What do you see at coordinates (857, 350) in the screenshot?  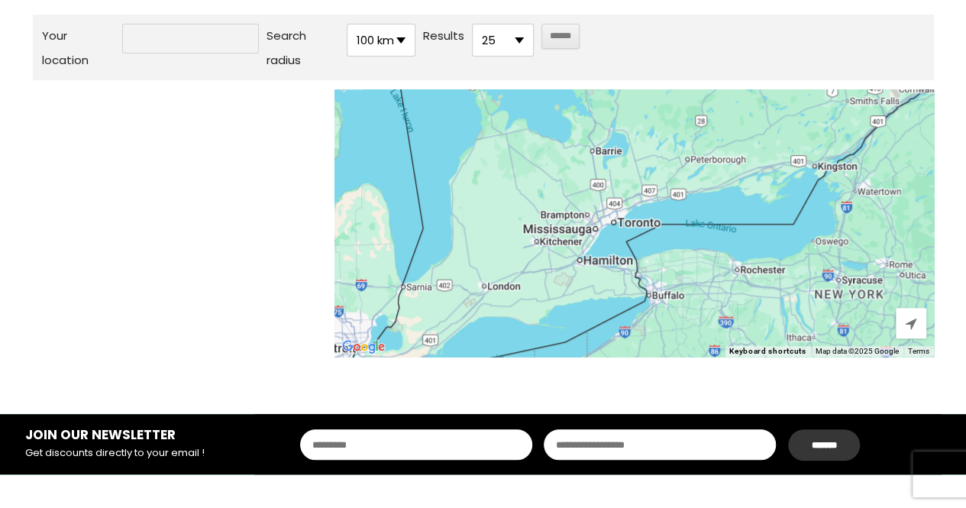 I see `span: Map data ©2025 Google` at bounding box center [857, 350].